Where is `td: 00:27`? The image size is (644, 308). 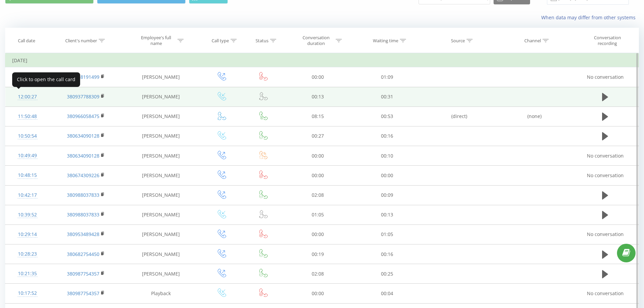 td: 00:27 is located at coordinates (318, 136).